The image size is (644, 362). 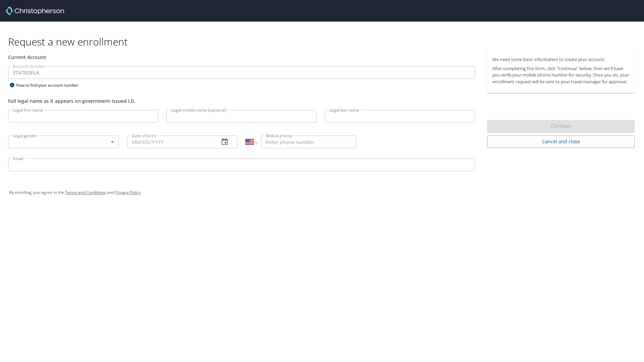 I want to click on p: After completing this form, click "Continue" below, then we'll have you verify your mobile phone ..., so click(x=561, y=75).